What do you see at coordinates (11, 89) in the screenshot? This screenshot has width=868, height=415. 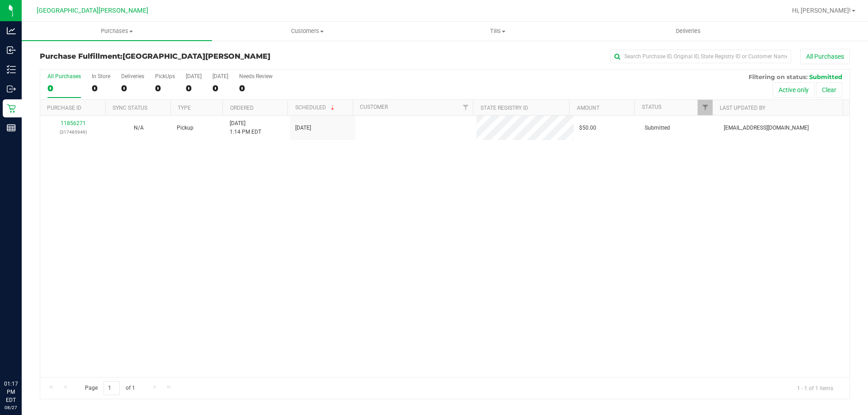 I see `inline-svg: Outbound` at bounding box center [11, 89].